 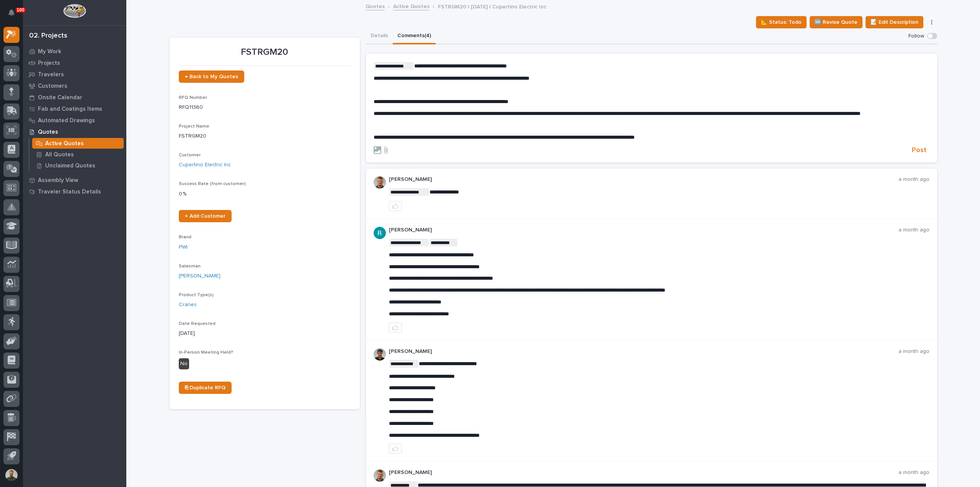 What do you see at coordinates (894, 22) in the screenshot?
I see `button: 📝 Edit Description` at bounding box center [894, 22].